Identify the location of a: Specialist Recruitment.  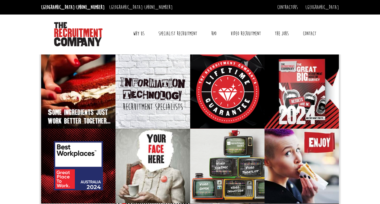
(178, 34).